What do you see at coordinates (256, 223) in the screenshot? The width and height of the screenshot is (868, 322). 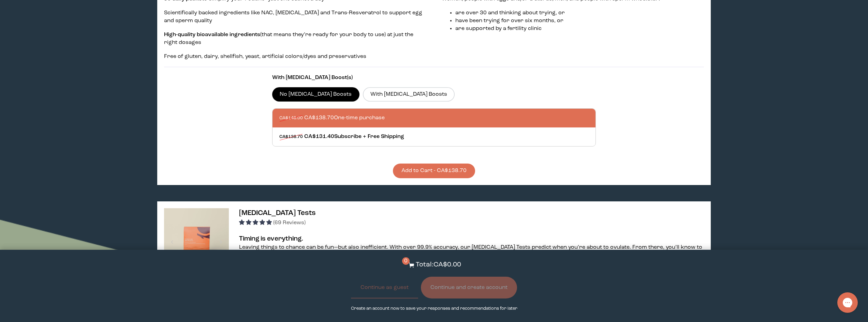 I see `span: 4.96 stars` at bounding box center [256, 223].